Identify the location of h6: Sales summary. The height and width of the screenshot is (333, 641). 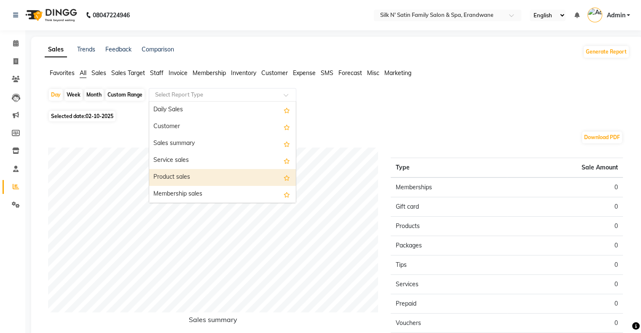
(213, 321).